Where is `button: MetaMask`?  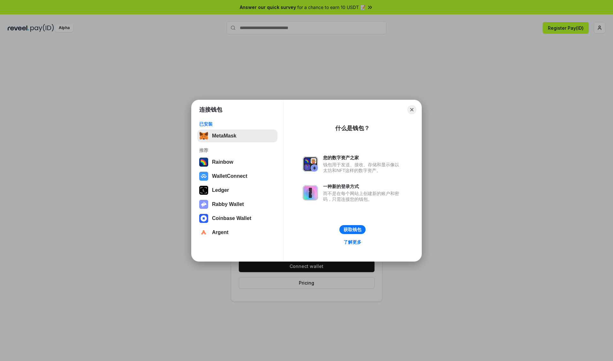
button: MetaMask is located at coordinates (237, 136).